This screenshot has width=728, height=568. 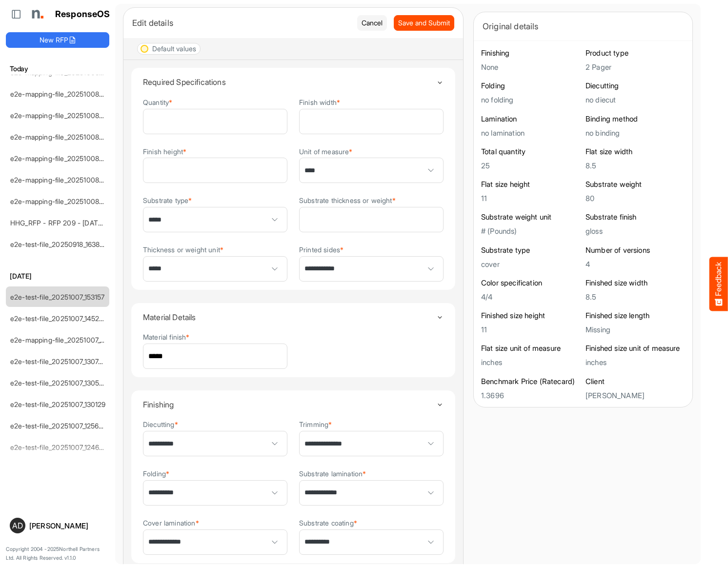 I want to click on h5: Missing, so click(x=635, y=330).